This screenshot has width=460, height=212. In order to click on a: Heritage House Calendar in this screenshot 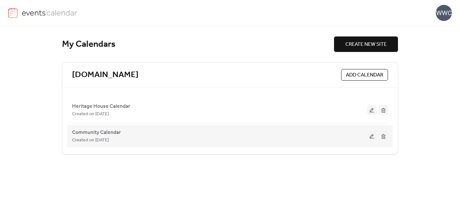, I will do `click(101, 106)`.